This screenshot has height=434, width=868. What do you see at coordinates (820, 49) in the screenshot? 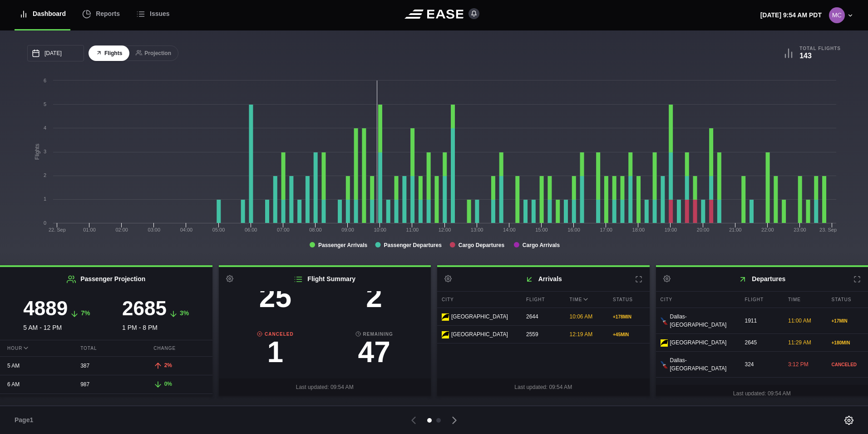
I see `b: Total Flights` at bounding box center [820, 49].